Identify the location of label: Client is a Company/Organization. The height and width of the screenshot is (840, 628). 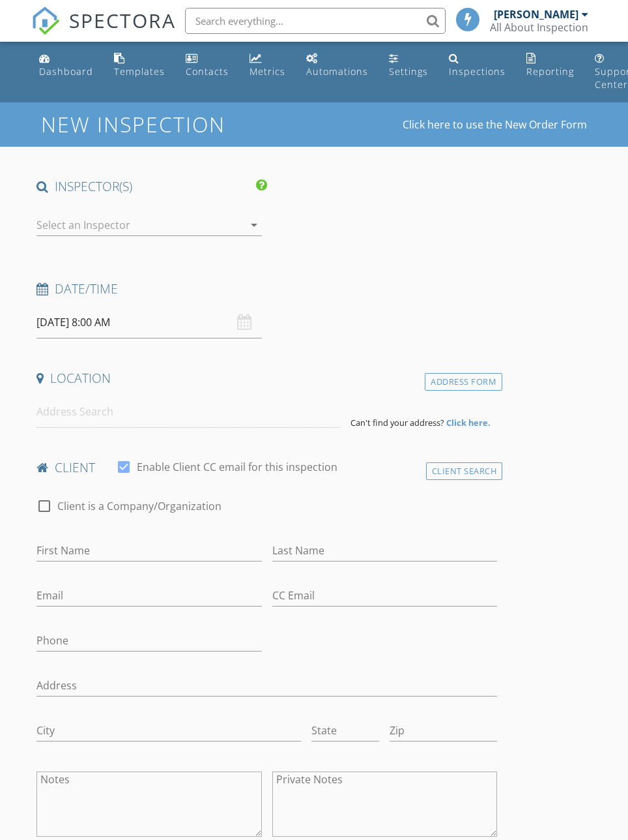
(139, 506).